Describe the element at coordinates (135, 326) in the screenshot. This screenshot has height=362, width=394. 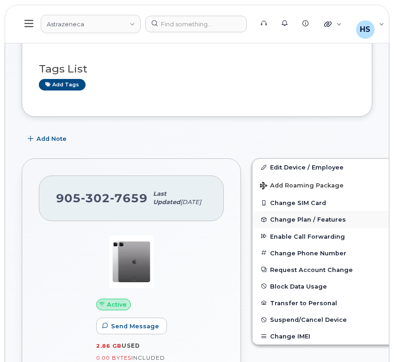
I see `span: Send Message` at that location.